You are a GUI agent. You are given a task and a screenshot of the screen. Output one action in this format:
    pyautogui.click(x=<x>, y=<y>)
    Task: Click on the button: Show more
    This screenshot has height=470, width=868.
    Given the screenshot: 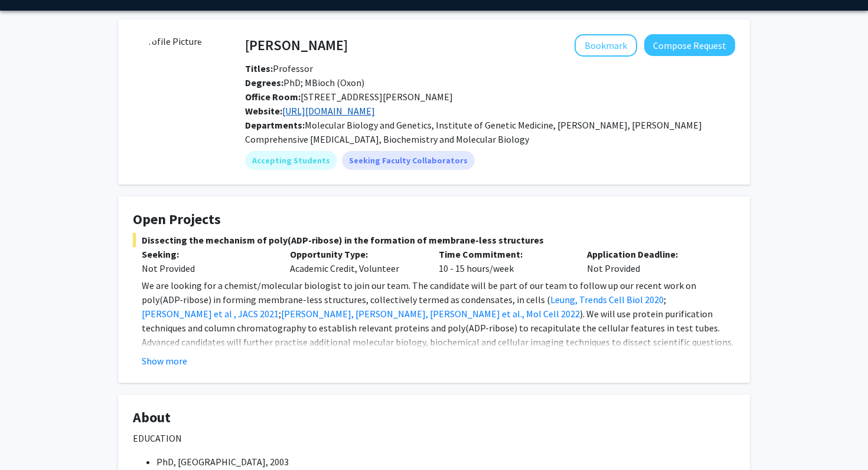 What is the action you would take?
    pyautogui.click(x=164, y=361)
    